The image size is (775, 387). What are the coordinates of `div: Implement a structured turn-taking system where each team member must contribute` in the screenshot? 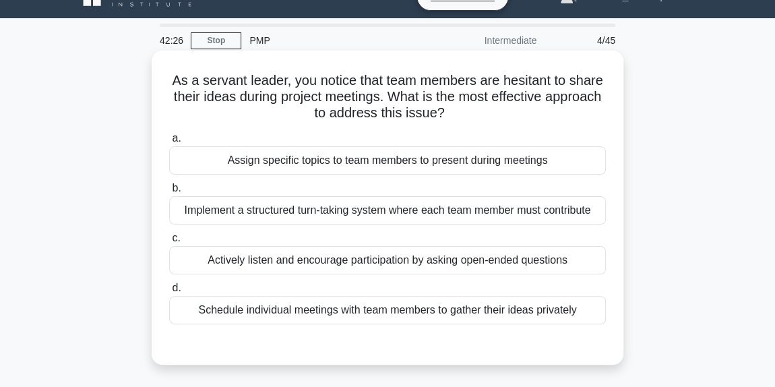 It's located at (387, 210).